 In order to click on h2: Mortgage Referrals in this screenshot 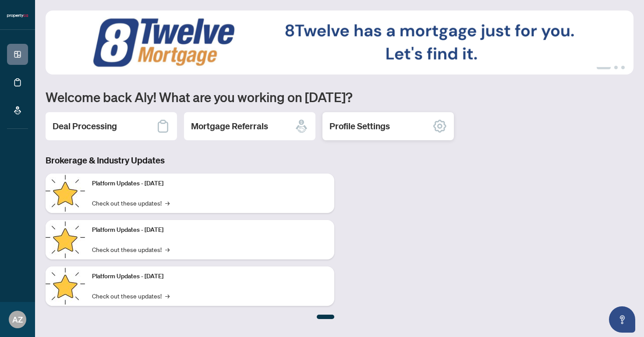, I will do `click(230, 126)`.